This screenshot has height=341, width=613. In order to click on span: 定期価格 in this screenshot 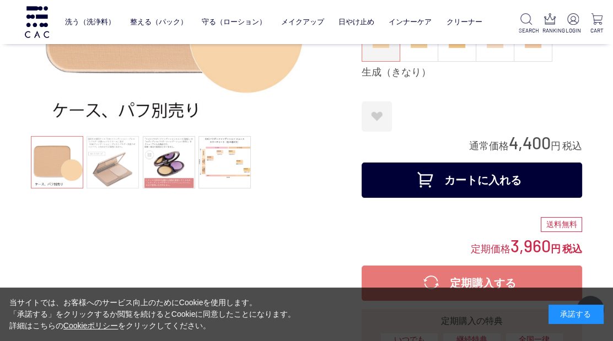, I will do `click(490, 249)`.